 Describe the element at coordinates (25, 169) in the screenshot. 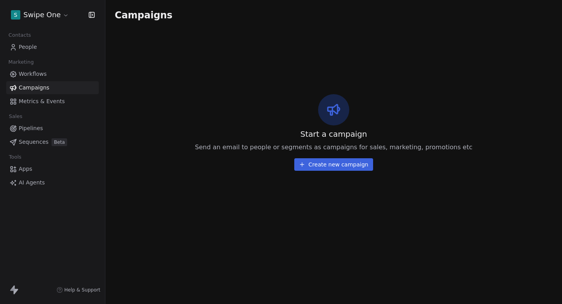

I see `span: Apps` at that location.